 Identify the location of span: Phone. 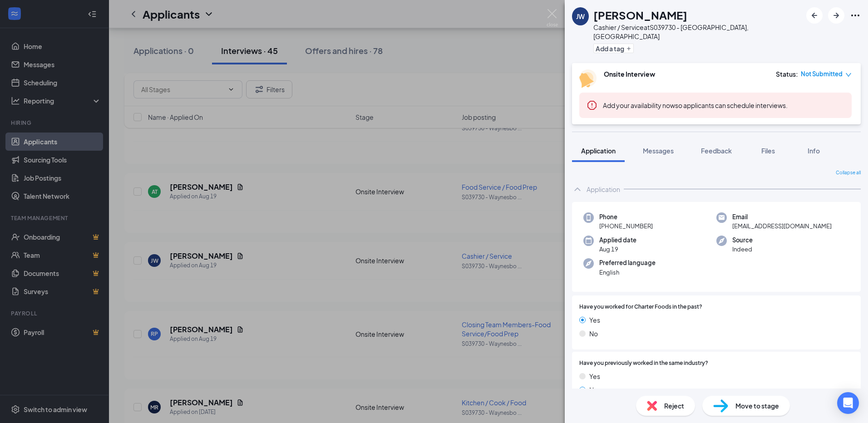
(626, 217).